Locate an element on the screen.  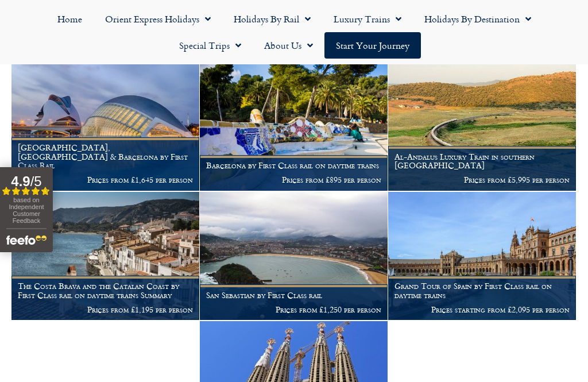
a: Orient Express Holidays is located at coordinates (158, 19).